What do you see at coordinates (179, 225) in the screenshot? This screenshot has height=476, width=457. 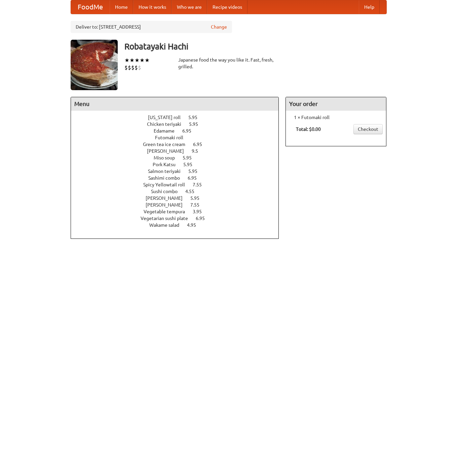 I see `a: Wakame salad 4.95` at bounding box center [179, 225].